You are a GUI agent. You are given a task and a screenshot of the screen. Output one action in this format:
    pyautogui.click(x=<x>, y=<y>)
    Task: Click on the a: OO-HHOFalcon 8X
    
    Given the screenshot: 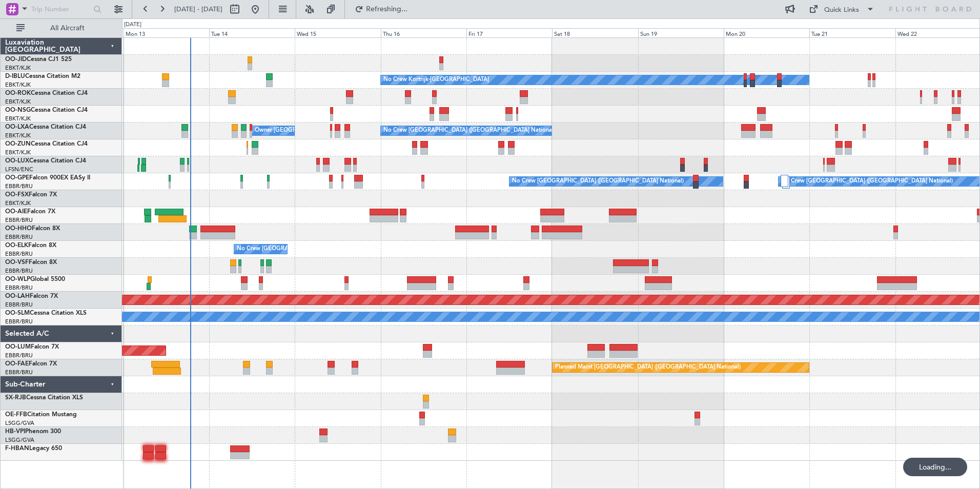 What is the action you would take?
    pyautogui.click(x=32, y=228)
    